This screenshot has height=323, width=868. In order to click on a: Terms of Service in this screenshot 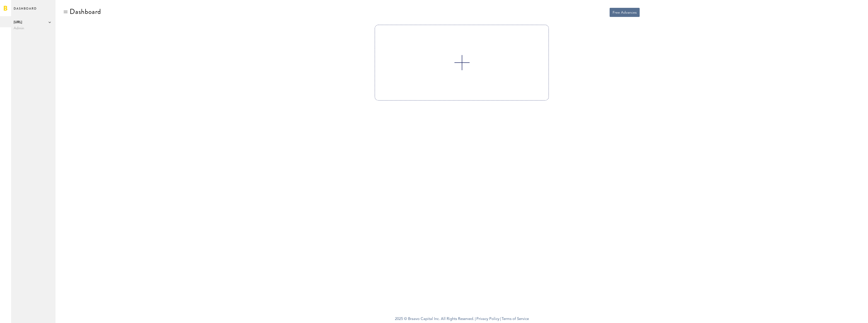, I will do `click(515, 319)`.